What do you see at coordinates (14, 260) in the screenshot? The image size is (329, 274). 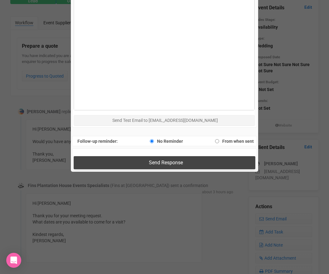 I see `div: Open Intercom Messenger` at bounding box center [14, 260].